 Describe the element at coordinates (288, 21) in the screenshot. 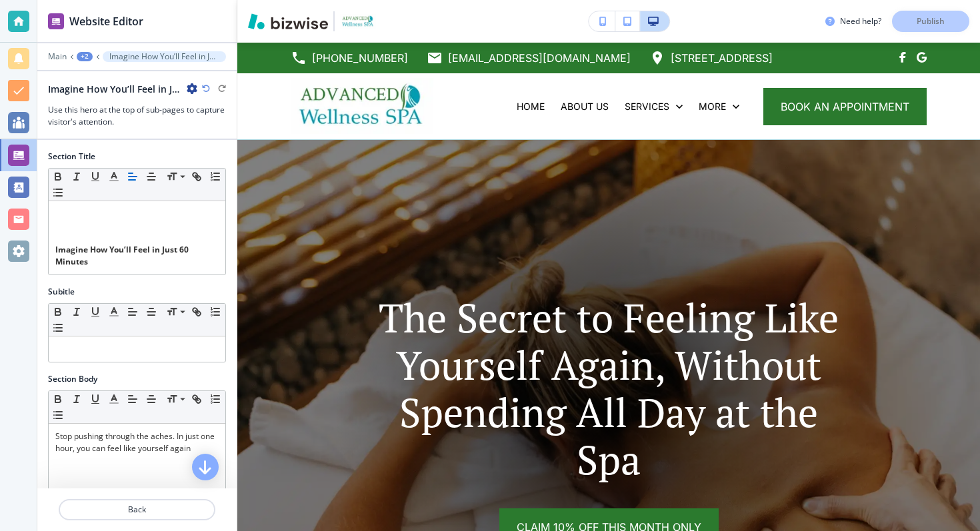

I see `img: Bizwise Logo` at that location.